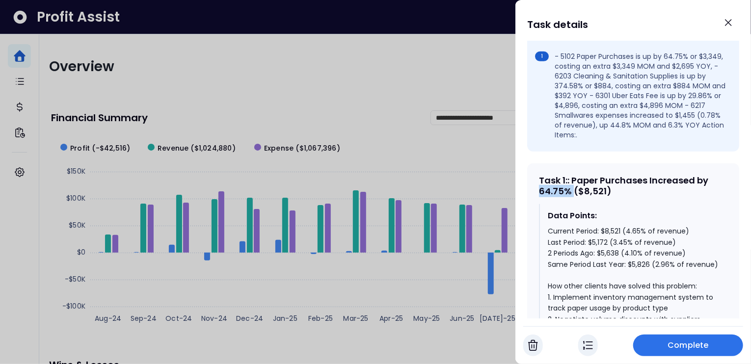 Image resolution: width=751 pixels, height=364 pixels. Describe the element at coordinates (633, 185) in the screenshot. I see `div: Task 1 : : Paper Purchases Increased by 64.75% ($8,521)` at that location.